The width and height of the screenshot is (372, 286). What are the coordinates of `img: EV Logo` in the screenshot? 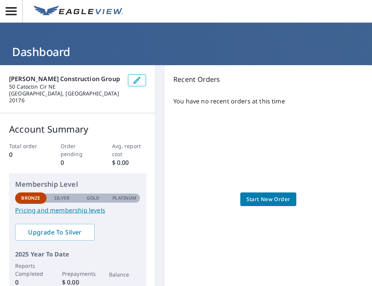 It's located at (78, 11).